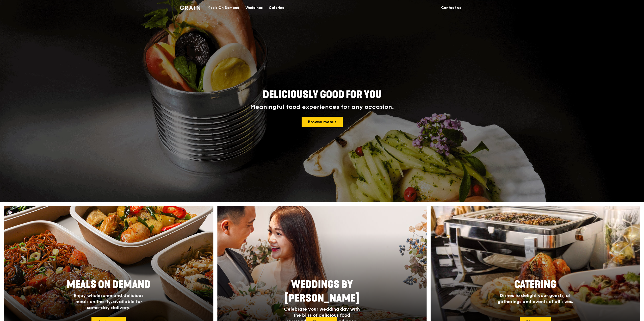  Describe the element at coordinates (322, 94) in the screenshot. I see `span: Deliciously good for you` at that location.